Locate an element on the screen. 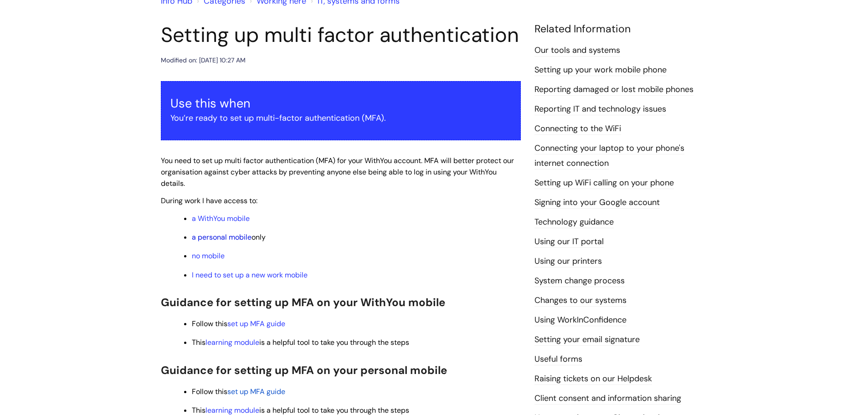 The width and height of the screenshot is (868, 415). a: Using our printers is located at coordinates (568, 262).